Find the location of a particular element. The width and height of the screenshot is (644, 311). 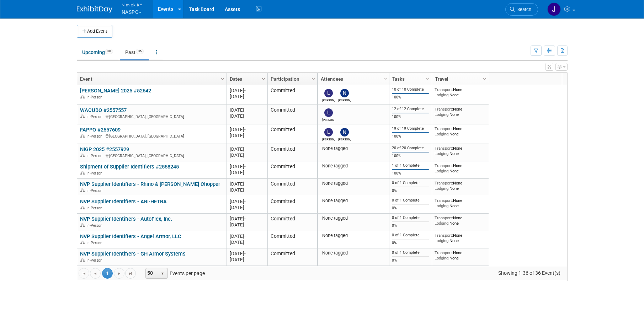

a: Participation is located at coordinates (292, 79).